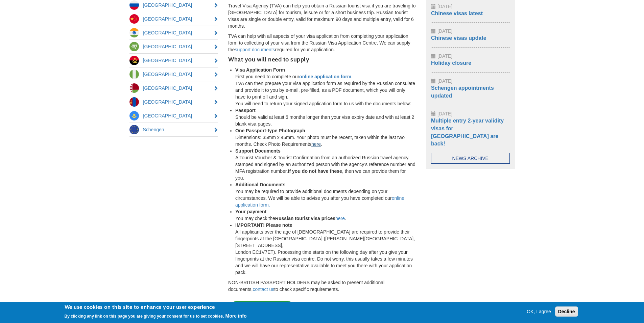 The image size is (644, 323). Describe the element at coordinates (462, 92) in the screenshot. I see `a: Schengen appointments updated` at that location.